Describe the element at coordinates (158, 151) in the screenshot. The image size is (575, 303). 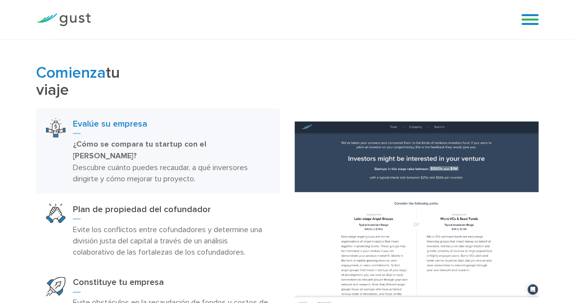
I see `a: Evalúe su empresa como punto de referenciaEvalúe su empresa¿Cómo se compara tu startup con el [PE...` at that location.